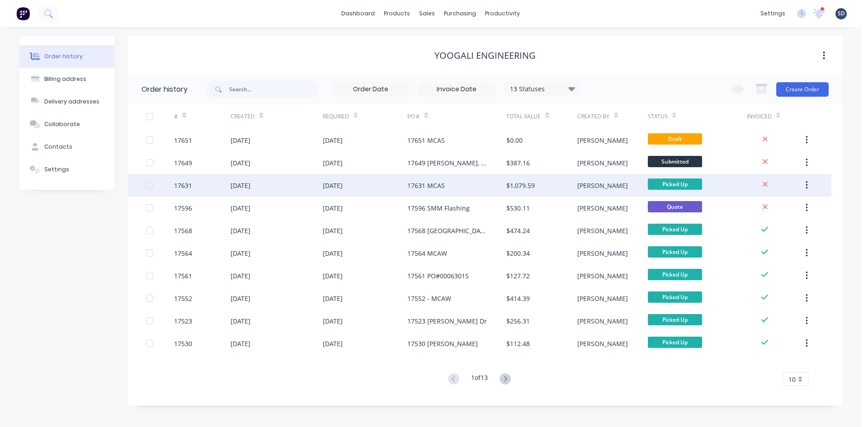  Describe the element at coordinates (72, 102) in the screenshot. I see `div: Delivery addresses` at that location.